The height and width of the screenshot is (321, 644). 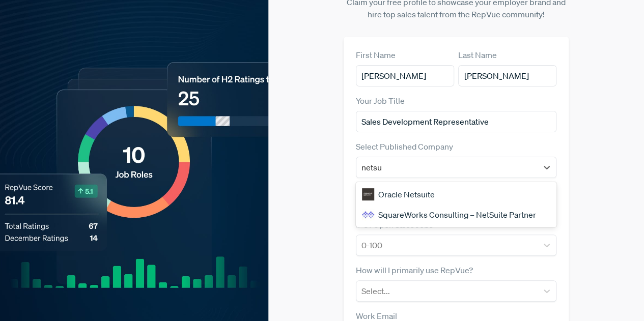 I want to click on label: Select Published Company, so click(x=404, y=147).